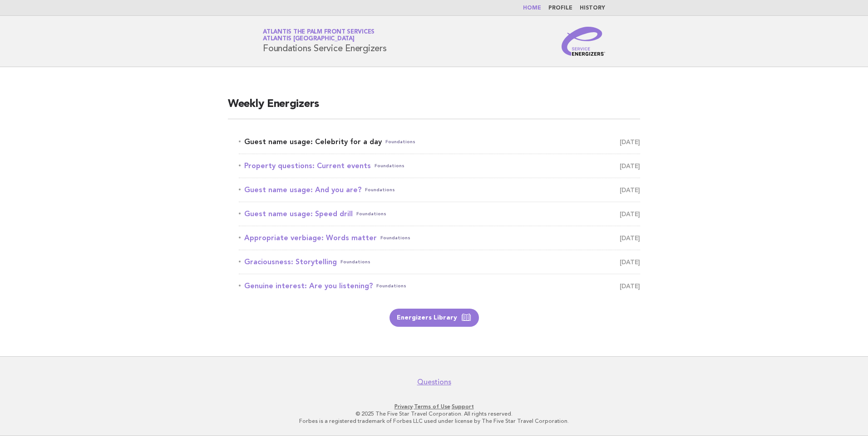 The width and height of the screenshot is (868, 436). What do you see at coordinates (325, 41) in the screenshot?
I see `h1: Foundations Service Energizers` at bounding box center [325, 41].